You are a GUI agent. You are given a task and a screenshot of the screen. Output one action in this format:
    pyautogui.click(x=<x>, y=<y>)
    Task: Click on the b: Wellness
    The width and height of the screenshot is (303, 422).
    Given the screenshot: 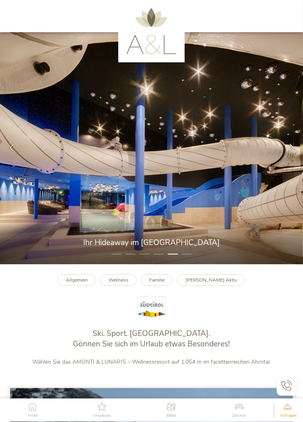 What is the action you would take?
    pyautogui.click(x=118, y=280)
    